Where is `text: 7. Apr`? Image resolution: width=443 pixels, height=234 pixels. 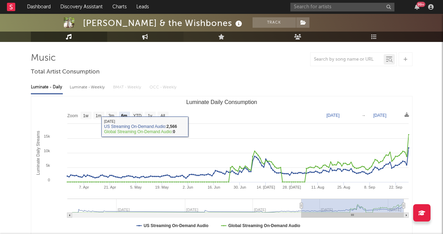 text: 7. Apr is located at coordinates (84, 188).